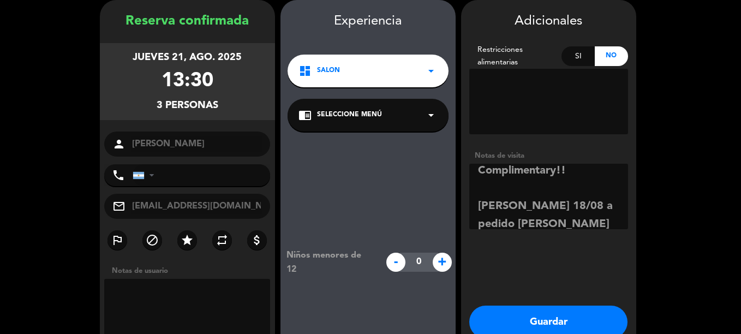  Describe the element at coordinates (305, 71) in the screenshot. I see `i: dashboard` at that location.